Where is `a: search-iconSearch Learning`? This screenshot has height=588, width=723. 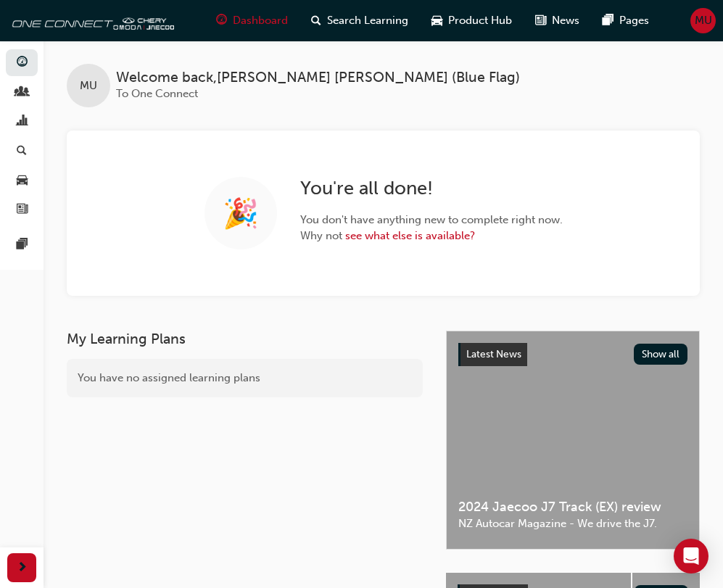 a: search-iconSearch Learning is located at coordinates (360, 21).